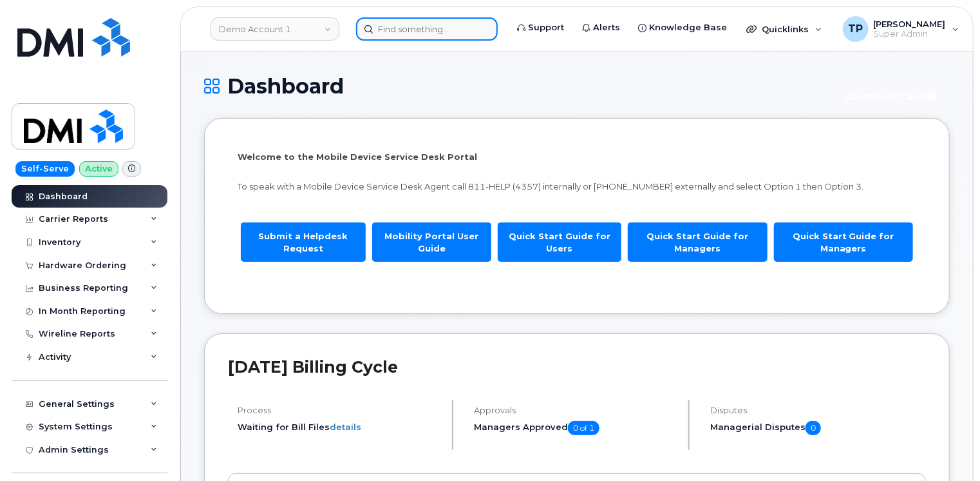 This screenshot has width=980, height=481. Describe the element at coordinates (516, 86) in the screenshot. I see `h1: Dashboard` at that location.